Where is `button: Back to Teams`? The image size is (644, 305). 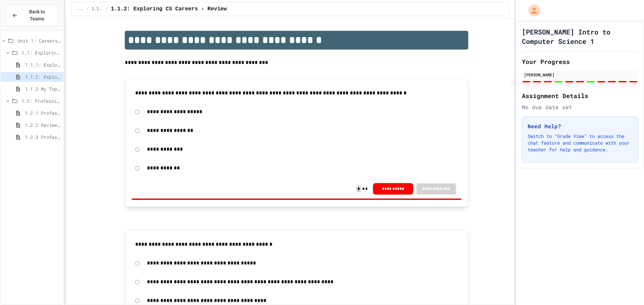
button: Back to Teams is located at coordinates (32, 15).